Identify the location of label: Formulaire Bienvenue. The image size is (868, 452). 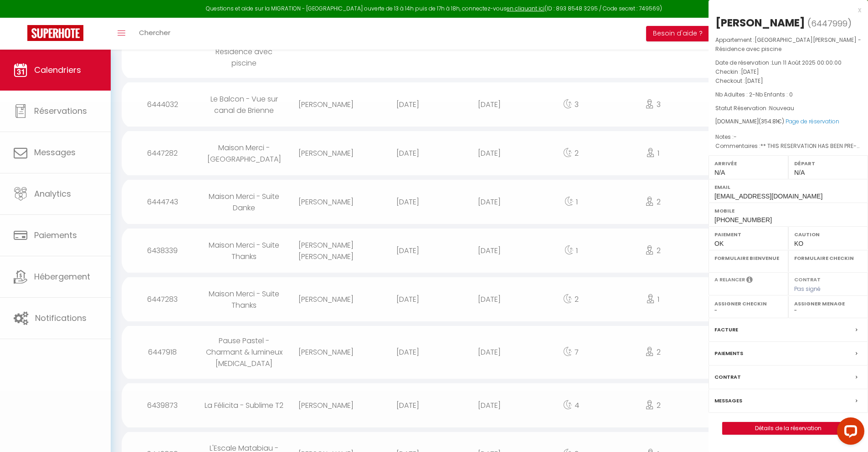
(748, 259).